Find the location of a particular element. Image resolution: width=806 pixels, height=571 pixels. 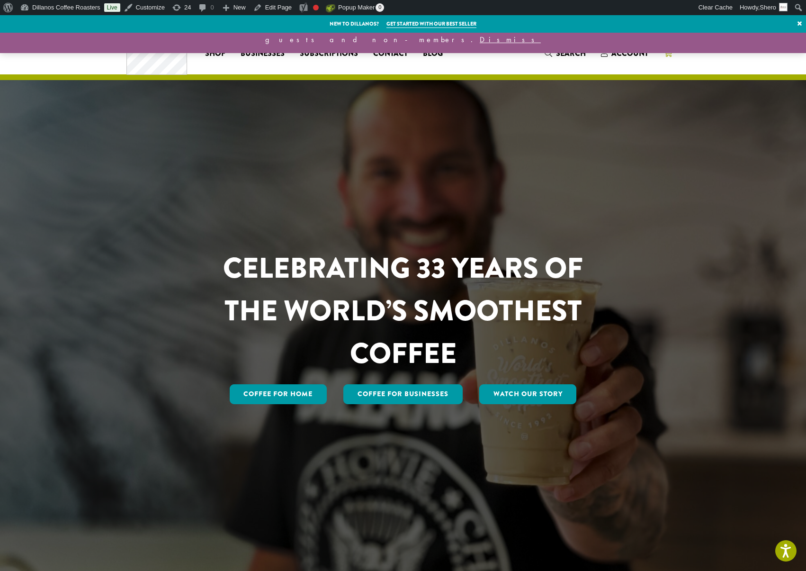

span: Blog is located at coordinates (433, 54).